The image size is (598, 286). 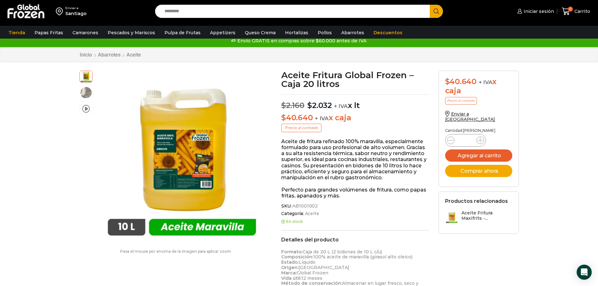 What do you see at coordinates (222, 33) in the screenshot?
I see `a: Appetizers` at bounding box center [222, 33].